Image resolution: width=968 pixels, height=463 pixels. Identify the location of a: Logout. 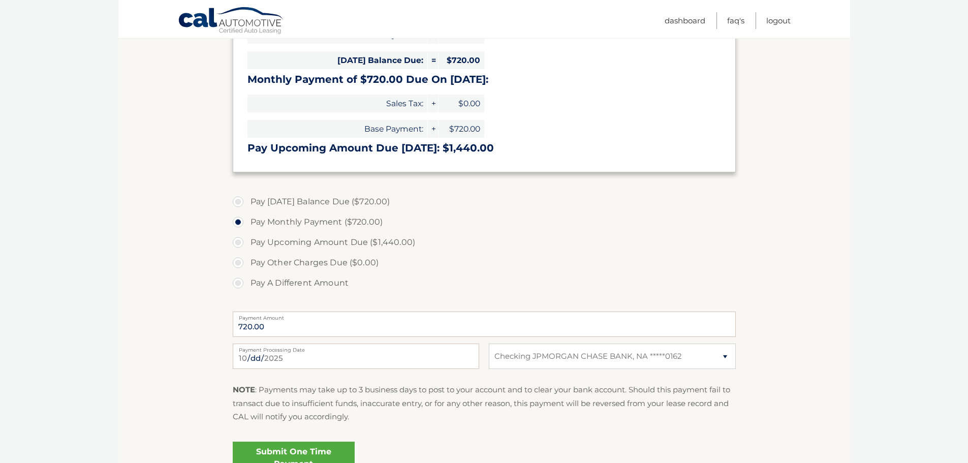
(779, 20).